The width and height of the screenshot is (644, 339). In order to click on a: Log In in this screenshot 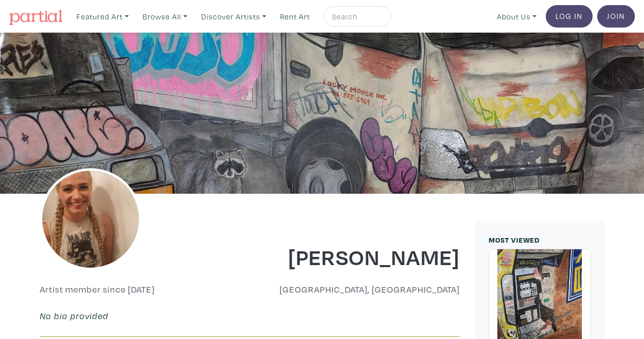, I will do `click(569, 16)`.